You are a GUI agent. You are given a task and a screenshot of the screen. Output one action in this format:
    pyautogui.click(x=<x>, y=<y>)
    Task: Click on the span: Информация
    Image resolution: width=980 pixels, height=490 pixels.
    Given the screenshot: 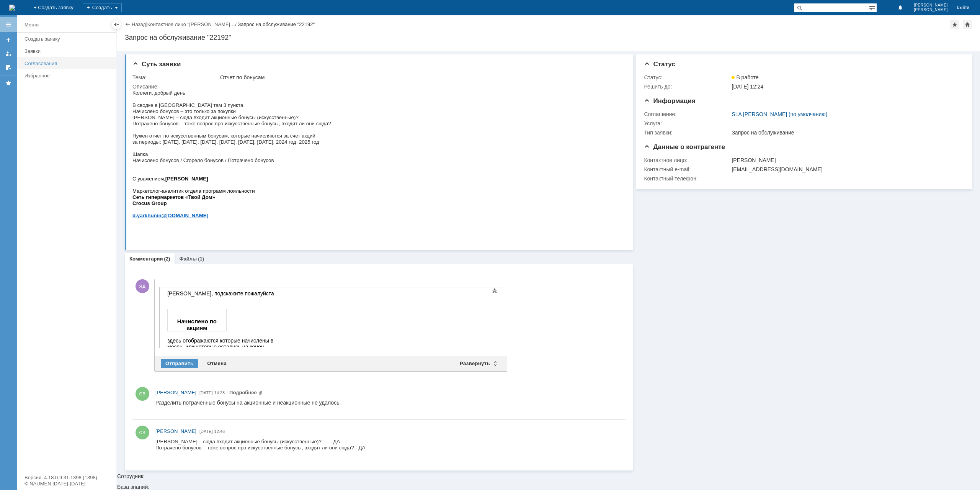 What is the action you would take?
    pyautogui.click(x=669, y=101)
    